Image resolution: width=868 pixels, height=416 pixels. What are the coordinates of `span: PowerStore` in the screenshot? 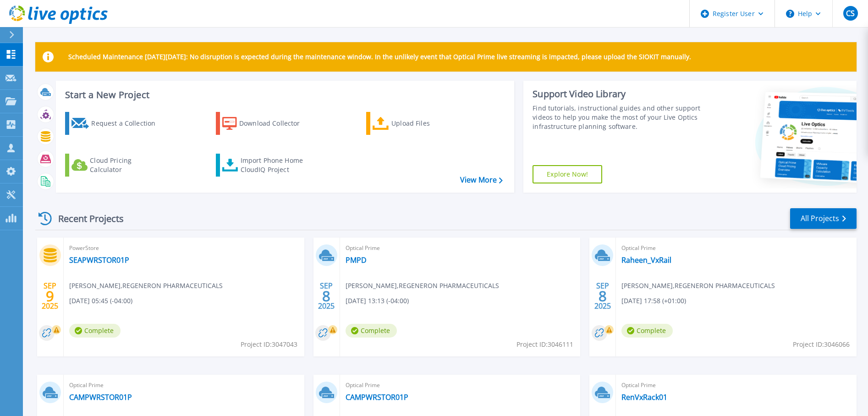 It's located at (184, 248).